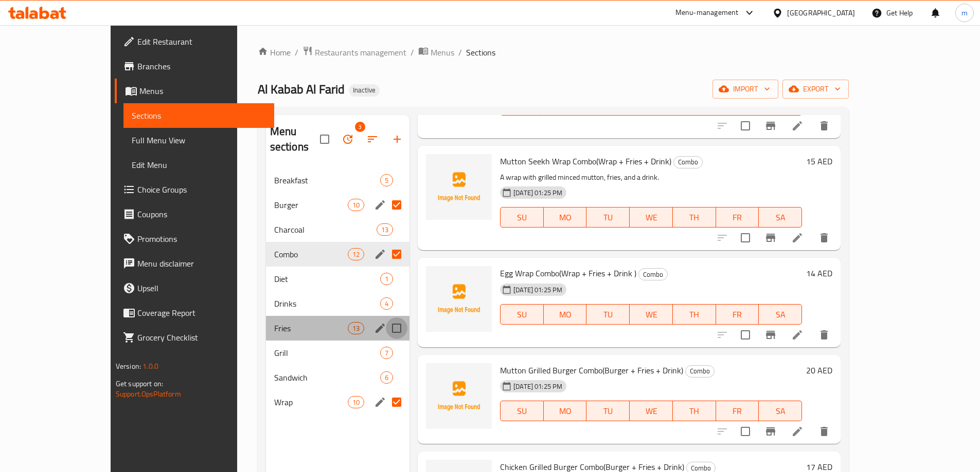 The image size is (980, 472). What do you see at coordinates (737, 315) in the screenshot?
I see `button: FR` at bounding box center [737, 315].